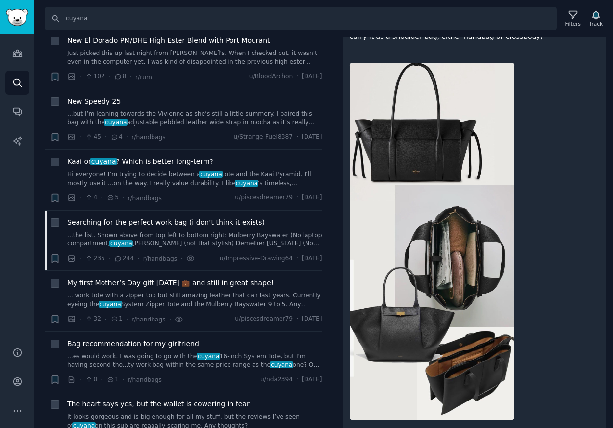 This screenshot has width=613, height=428. What do you see at coordinates (94, 101) in the screenshot?
I see `a: New Speedy 25` at bounding box center [94, 101].